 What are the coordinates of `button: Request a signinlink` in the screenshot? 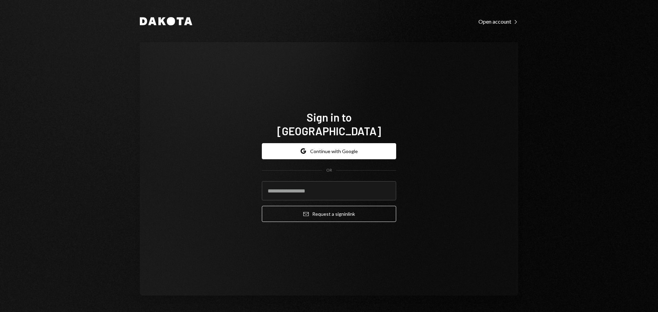 It's located at (329, 214).